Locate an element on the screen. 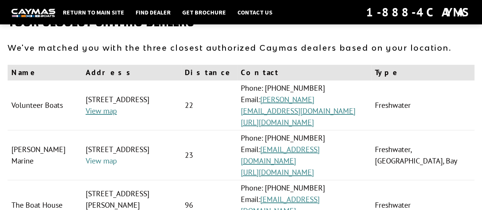  th: Address is located at coordinates (131, 72).